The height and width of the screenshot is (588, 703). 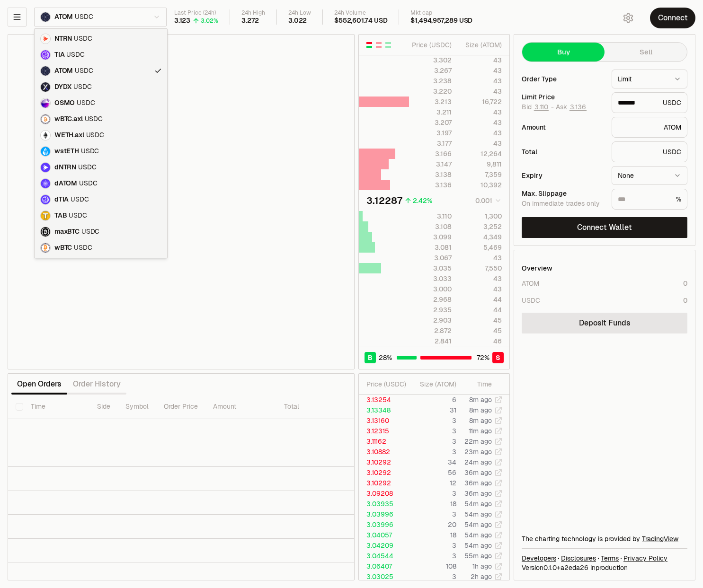 What do you see at coordinates (45, 216) in the screenshot?
I see `img: TAB Logo` at bounding box center [45, 216].